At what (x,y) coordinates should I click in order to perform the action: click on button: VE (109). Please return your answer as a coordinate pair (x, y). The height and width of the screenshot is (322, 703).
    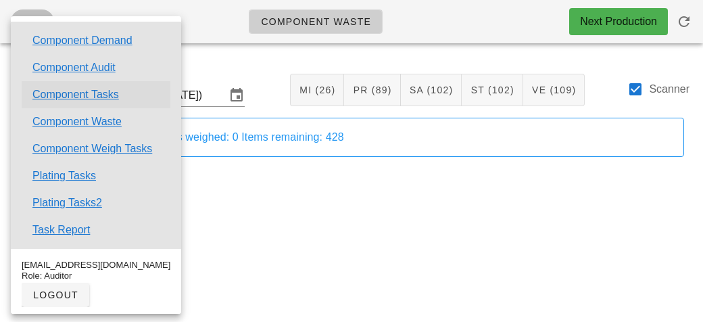
    Looking at the image, I should click on (555, 90).